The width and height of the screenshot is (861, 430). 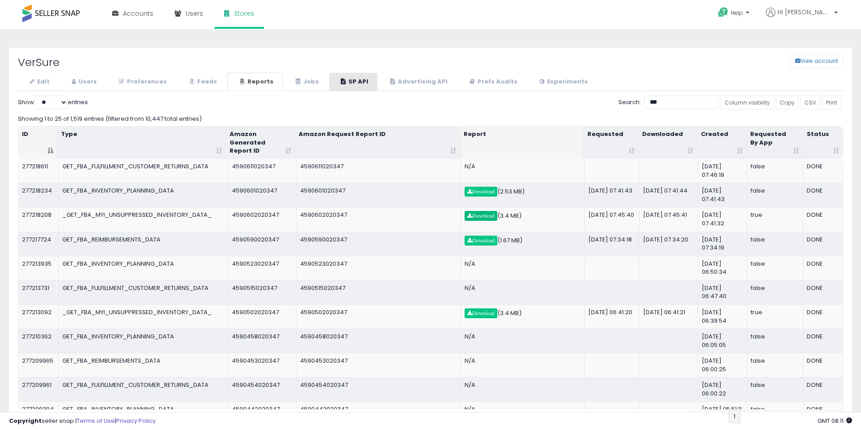 What do you see at coordinates (523, 244) in the screenshot?
I see `td: (1.67 MB)` at bounding box center [523, 244].